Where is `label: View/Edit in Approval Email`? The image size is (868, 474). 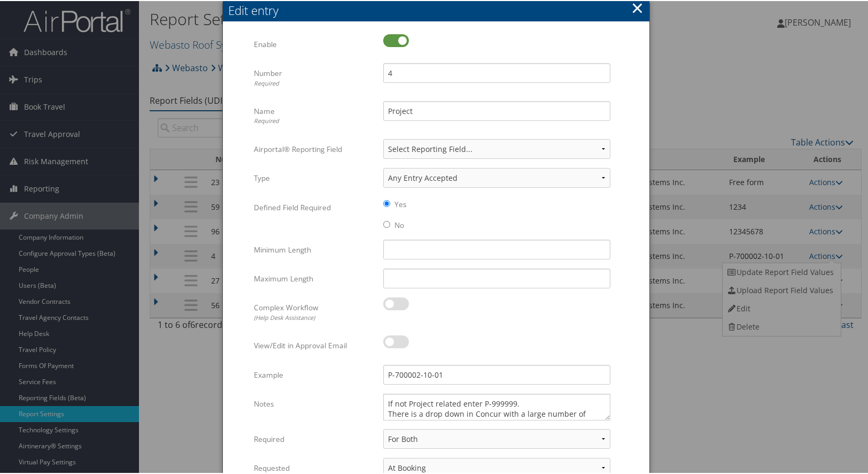
label: View/Edit in Approval Email is located at coordinates (314, 345).